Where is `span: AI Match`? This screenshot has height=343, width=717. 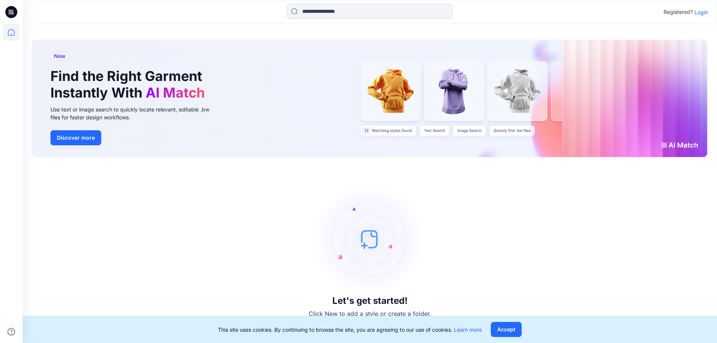
span: AI Match is located at coordinates (175, 93).